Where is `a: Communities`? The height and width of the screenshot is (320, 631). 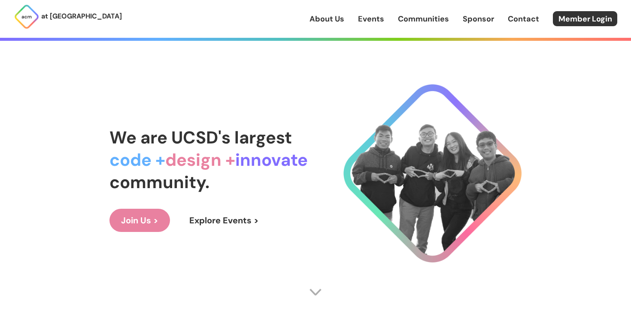
a: Communities is located at coordinates (423, 19).